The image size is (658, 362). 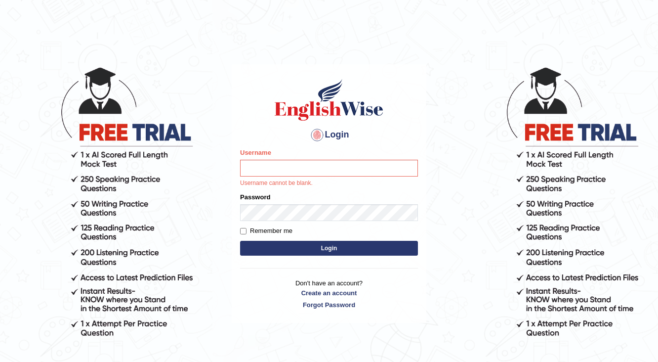 I want to click on label: Username, so click(x=255, y=152).